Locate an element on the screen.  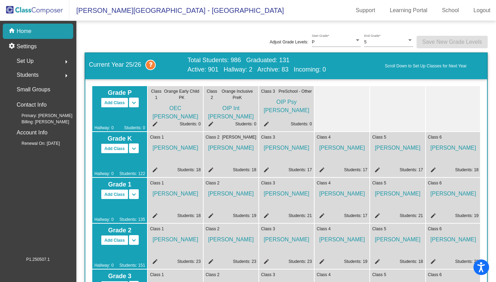
p: Account Info is located at coordinates (32, 133).